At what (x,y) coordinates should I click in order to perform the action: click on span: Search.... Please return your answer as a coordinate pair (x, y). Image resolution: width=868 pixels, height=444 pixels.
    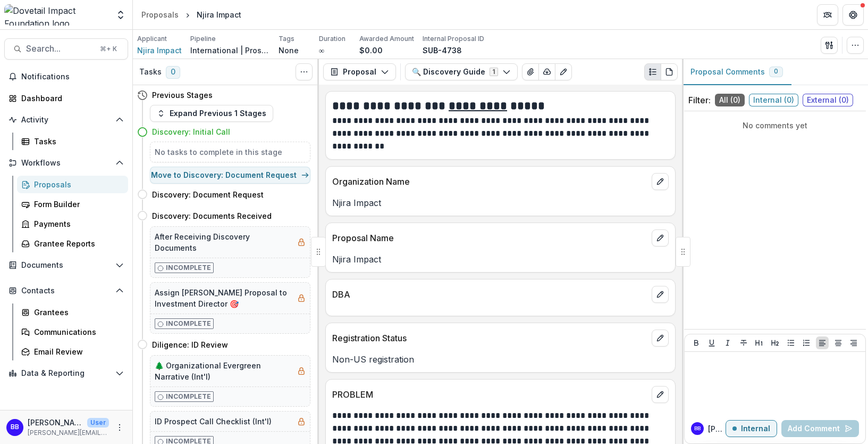
    Looking at the image, I should click on (60, 48).